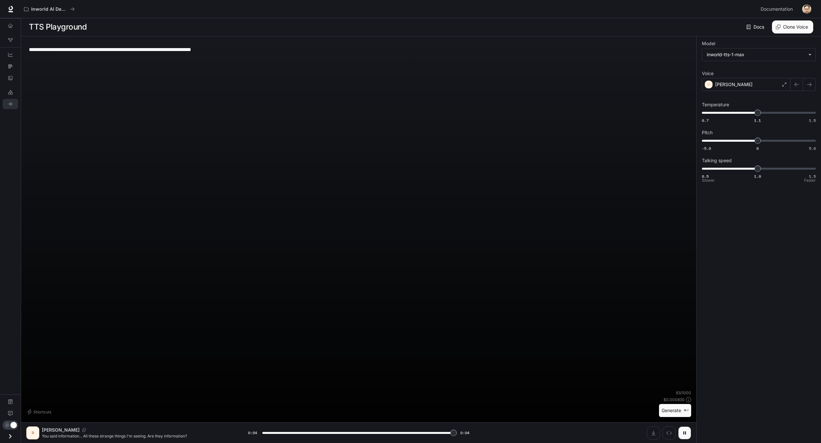  What do you see at coordinates (758, 120) in the screenshot?
I see `span: 1.1` at bounding box center [758, 120].